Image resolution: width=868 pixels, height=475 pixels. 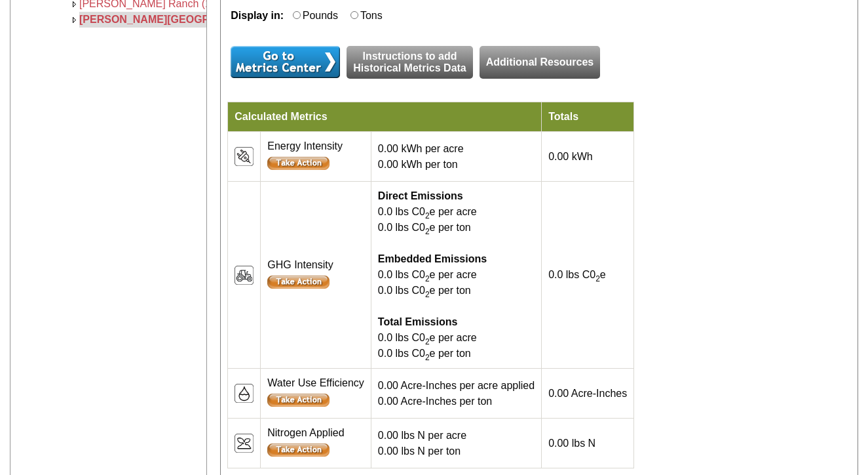 What do you see at coordinates (244, 442) in the screenshot?
I see `img: icon_resources_nutrients-2.png` at bounding box center [244, 442].